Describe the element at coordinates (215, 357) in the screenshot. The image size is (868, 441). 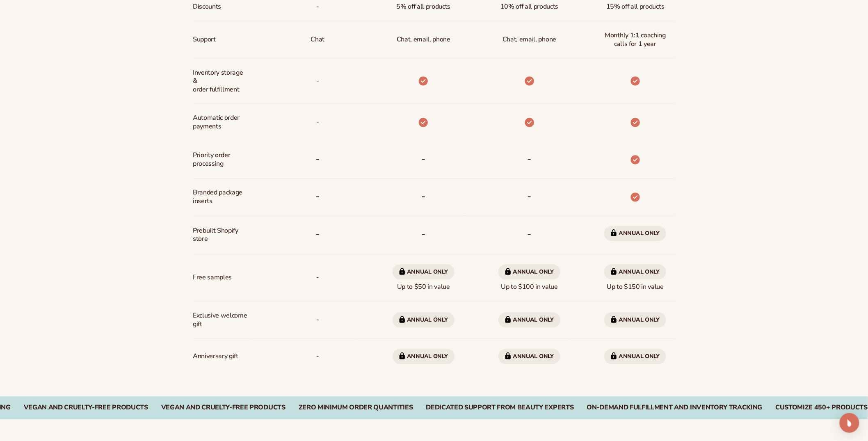
I see `span: Anniversary gift` at that location.